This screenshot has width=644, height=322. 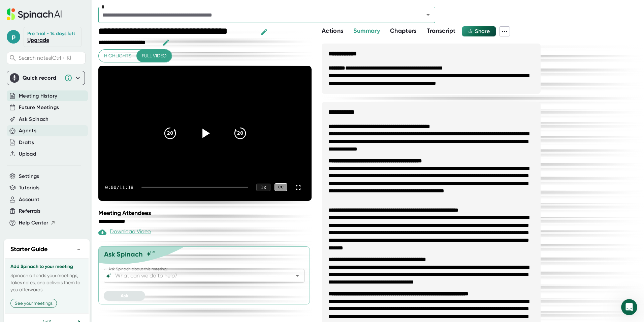 I want to click on span: Chapters, so click(x=403, y=31).